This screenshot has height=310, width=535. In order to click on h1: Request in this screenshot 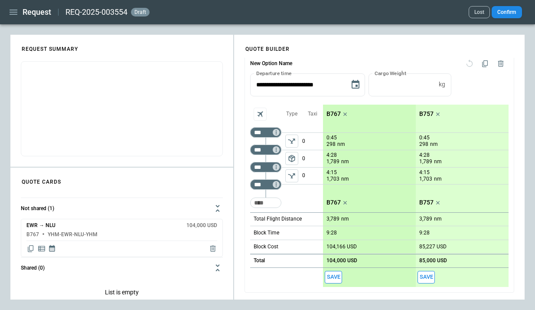, I will do `click(37, 12)`.